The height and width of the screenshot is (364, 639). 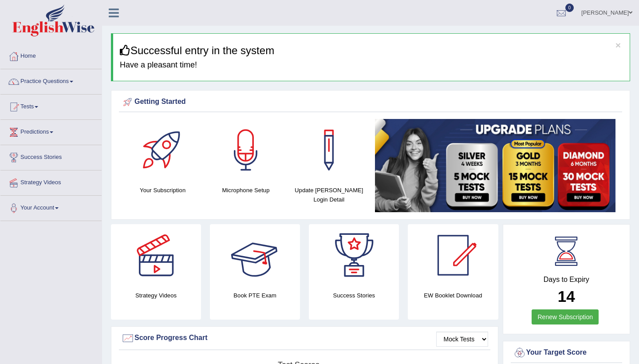 I want to click on img: small5.jpg, so click(x=495, y=165).